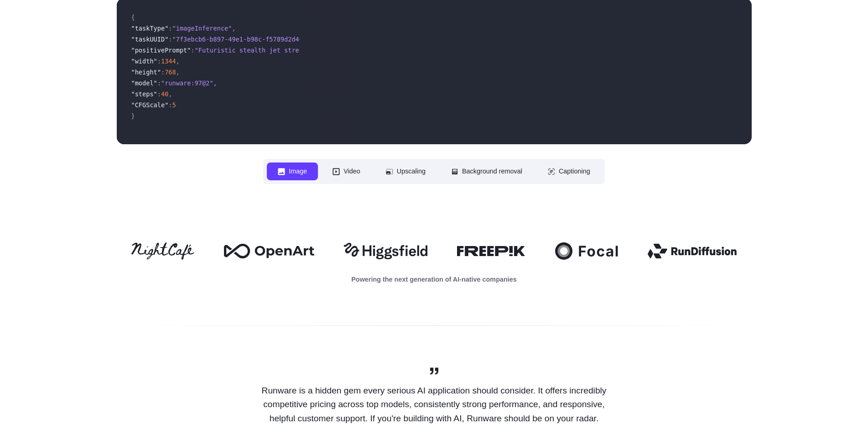 The width and height of the screenshot is (868, 435). Describe the element at coordinates (144, 94) in the screenshot. I see `span: "steps"` at that location.